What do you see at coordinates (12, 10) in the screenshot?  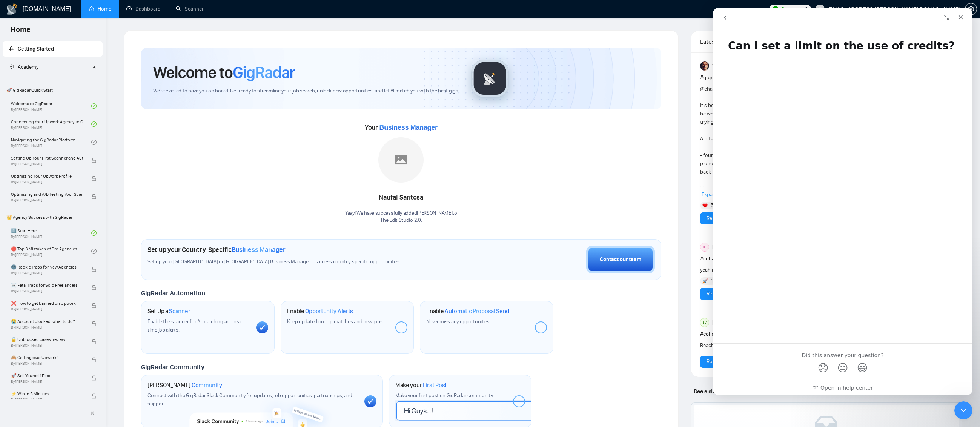 I see `button: go back` at bounding box center [12, 10].